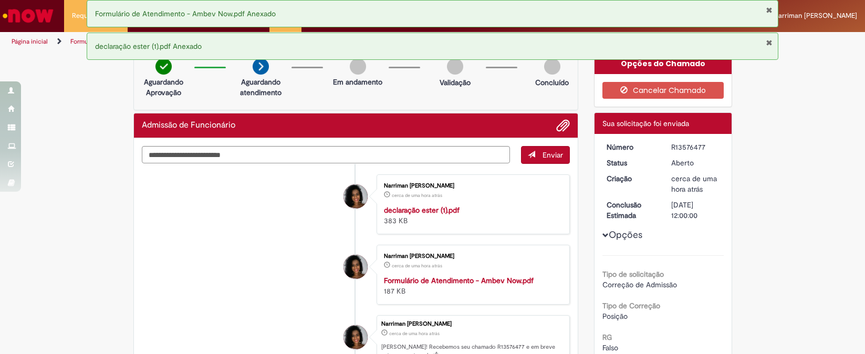  I want to click on div: 187 KB, so click(471, 286).